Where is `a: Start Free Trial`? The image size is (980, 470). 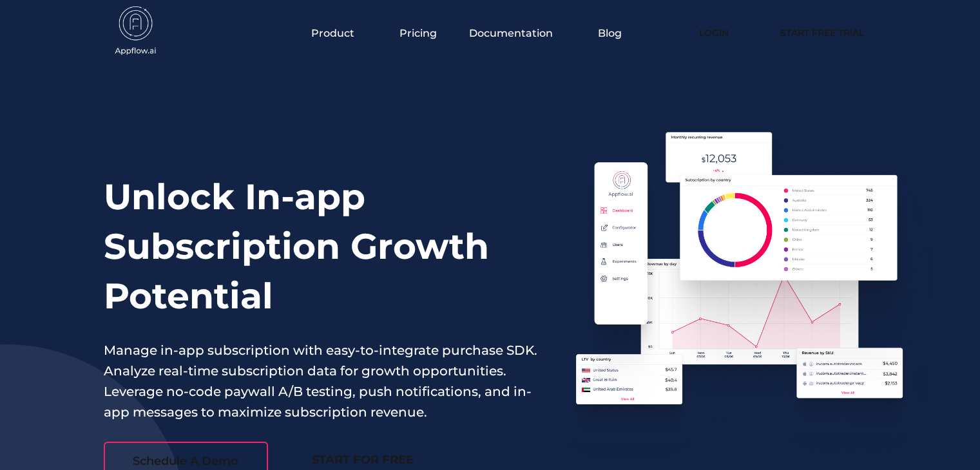 a: Start Free Trial is located at coordinates (822, 33).